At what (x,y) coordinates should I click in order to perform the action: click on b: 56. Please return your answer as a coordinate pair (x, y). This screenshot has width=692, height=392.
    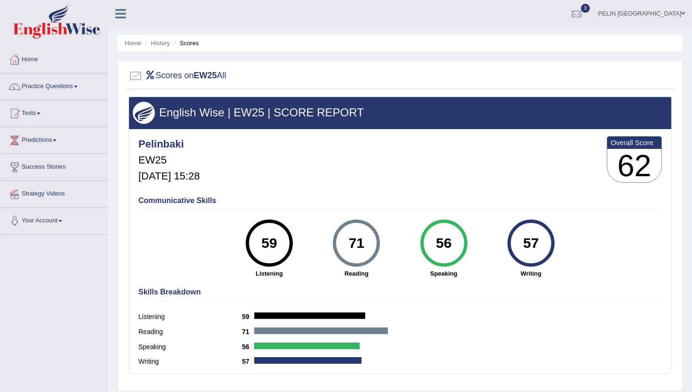
    Looking at the image, I should click on (248, 347).